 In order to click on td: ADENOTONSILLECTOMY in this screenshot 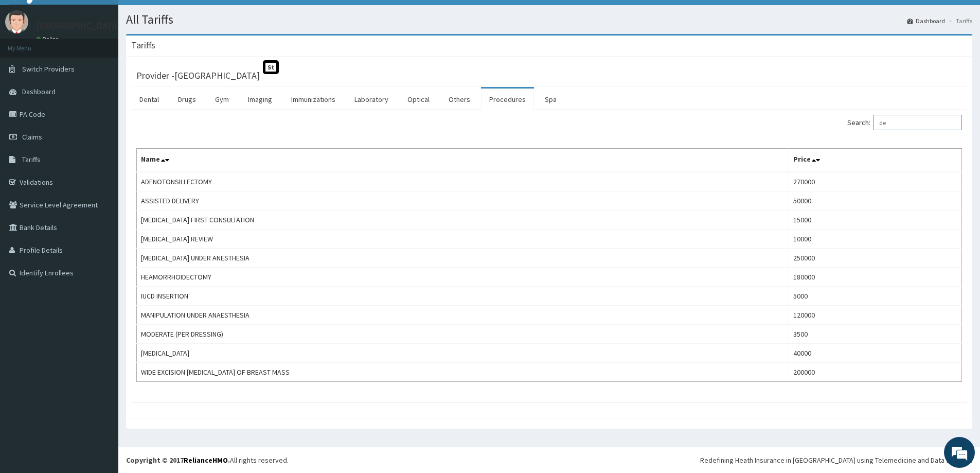, I will do `click(463, 181)`.